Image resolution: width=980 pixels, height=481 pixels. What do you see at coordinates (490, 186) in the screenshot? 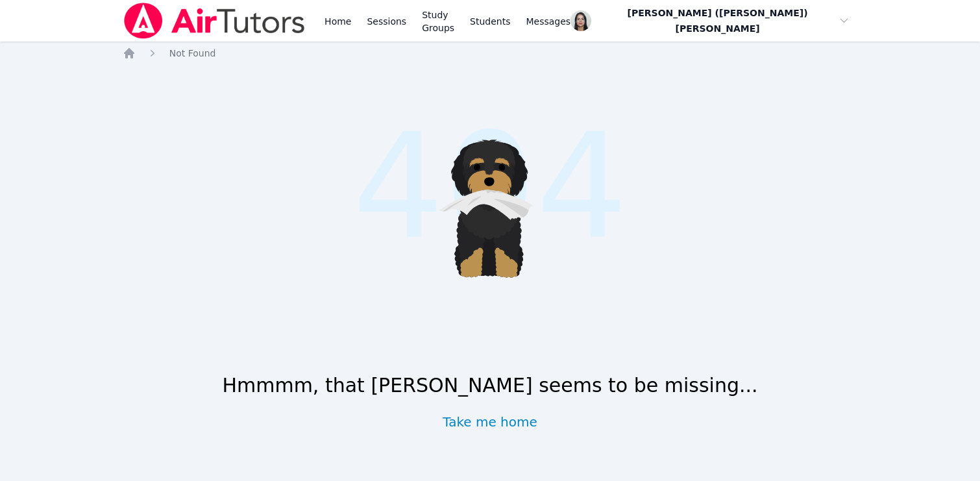
I see `span: 404` at bounding box center [490, 186].